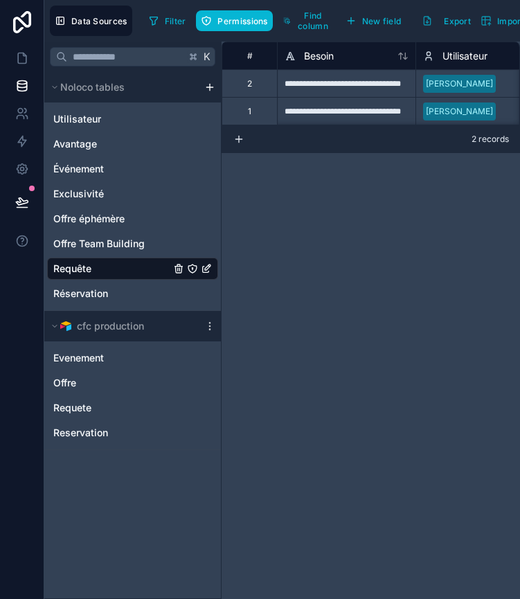  I want to click on button: Data Sources, so click(91, 21).